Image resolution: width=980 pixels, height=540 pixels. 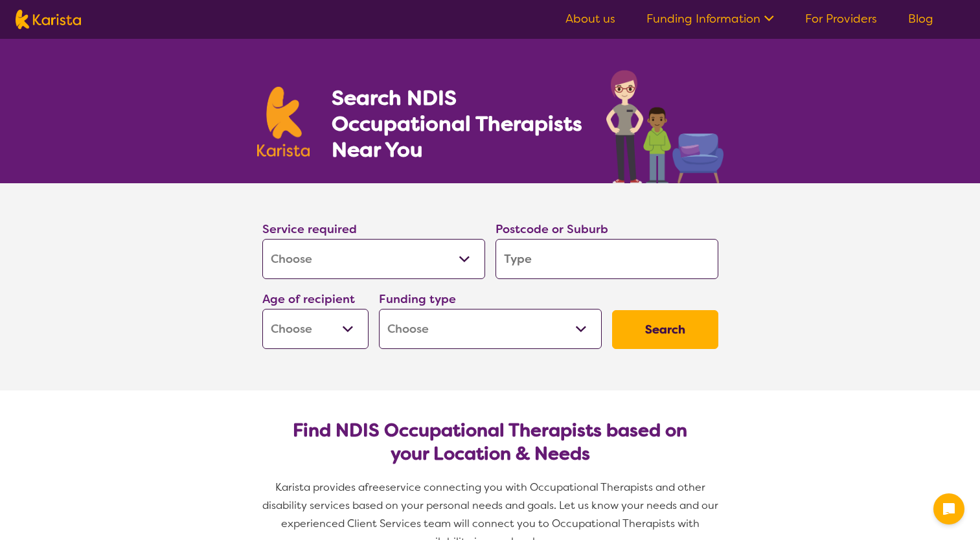 What do you see at coordinates (590, 19) in the screenshot?
I see `a: About us` at bounding box center [590, 19].